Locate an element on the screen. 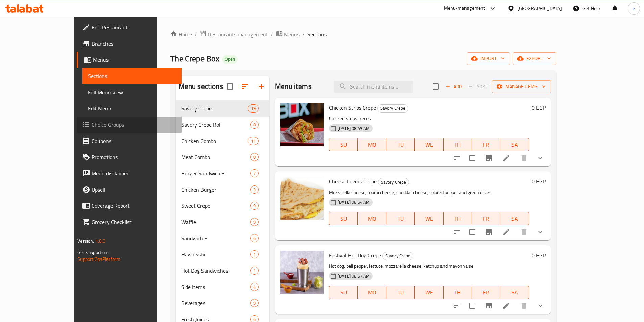 This screenshot has width=644, height=322. span: import is located at coordinates (489, 59).